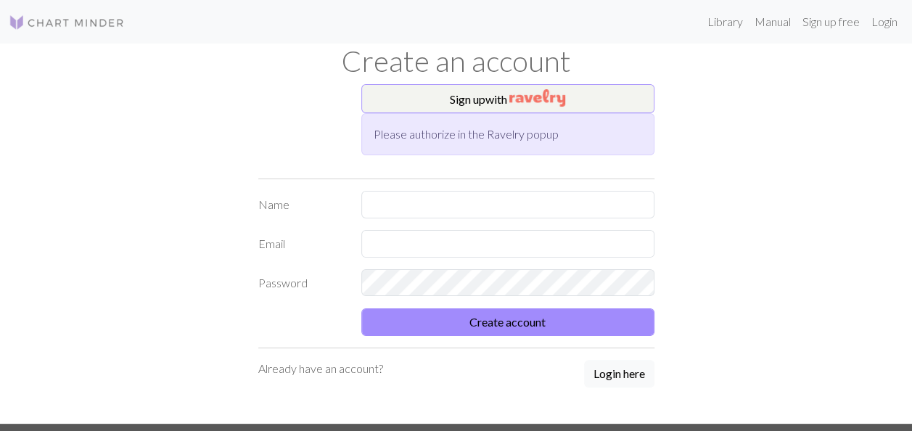  I want to click on label: Name, so click(301, 205).